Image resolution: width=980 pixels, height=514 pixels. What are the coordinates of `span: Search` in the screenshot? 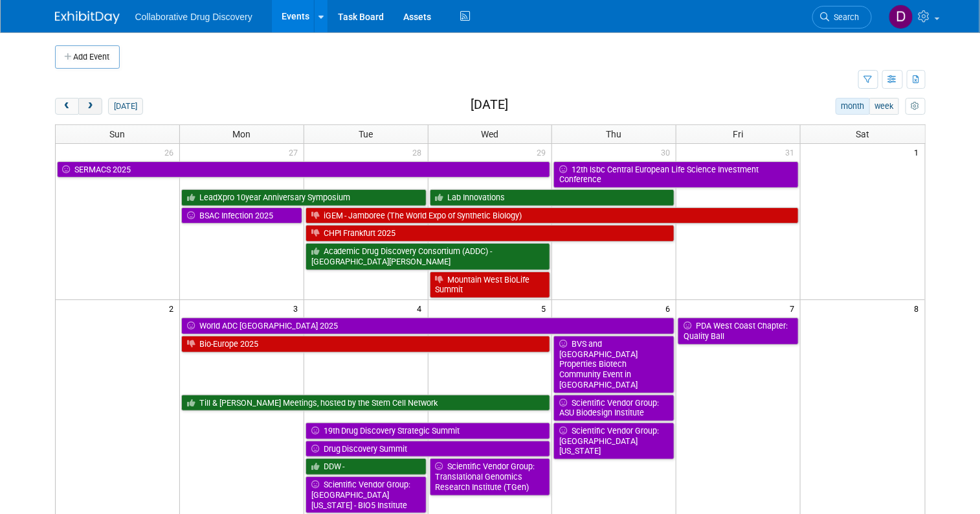 It's located at (845, 17).